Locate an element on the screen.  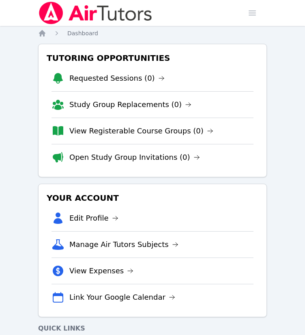
a: Open Study Group Invitations (0) is located at coordinates (135, 157).